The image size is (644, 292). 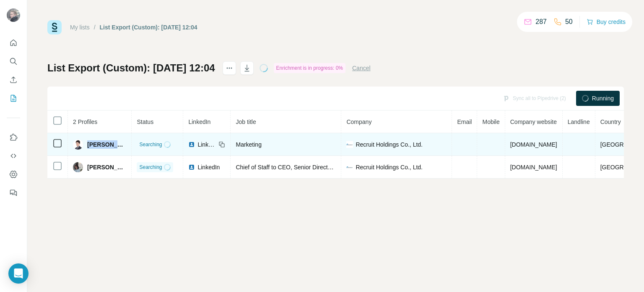 What do you see at coordinates (246, 122) in the screenshot?
I see `span: Job title` at bounding box center [246, 122].